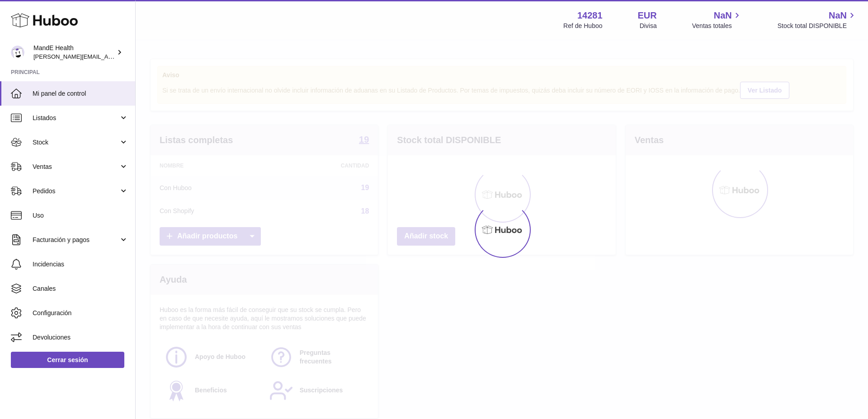  Describe the element at coordinates (75, 118) in the screenshot. I see `span: Listados` at that location.